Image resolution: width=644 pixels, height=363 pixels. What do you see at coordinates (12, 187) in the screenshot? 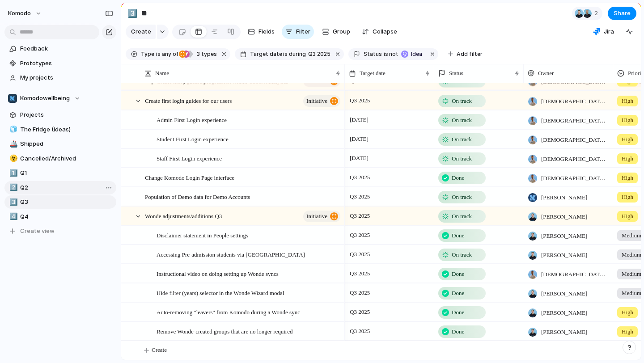
I see `div: 2️⃣` at bounding box center [12, 187].